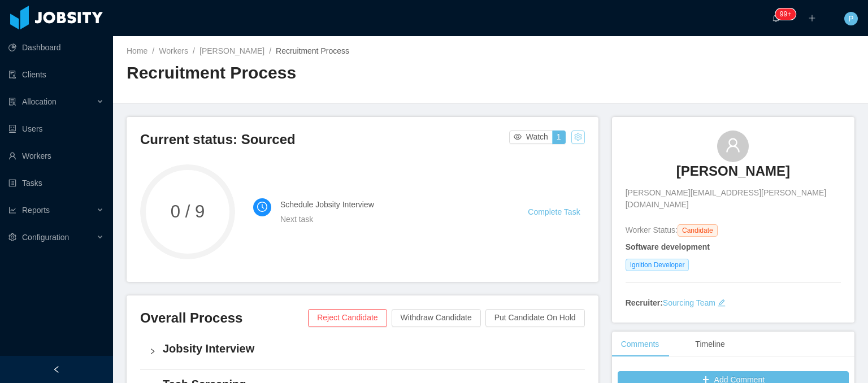 This screenshot has height=383, width=868. Describe the element at coordinates (137, 51) in the screenshot. I see `a: Home` at that location.